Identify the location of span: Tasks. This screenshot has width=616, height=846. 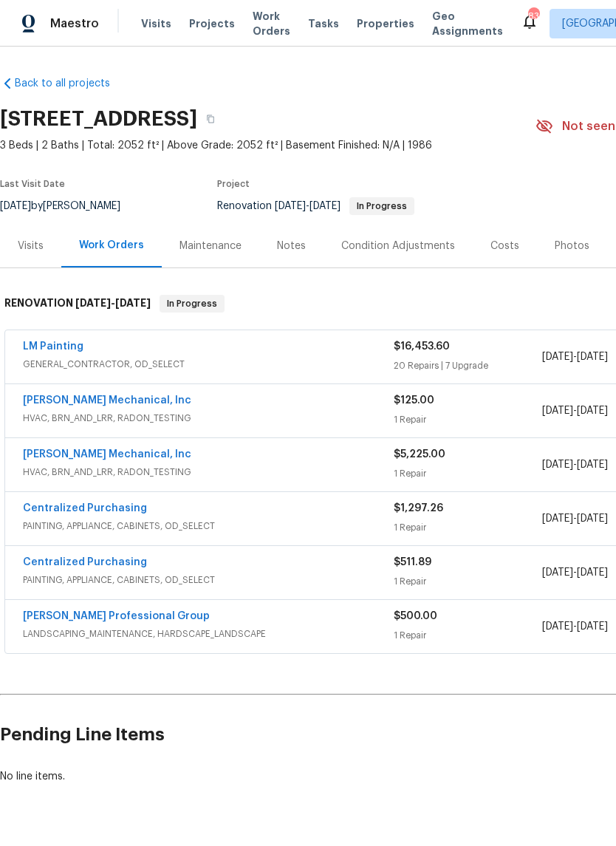
(323, 24).